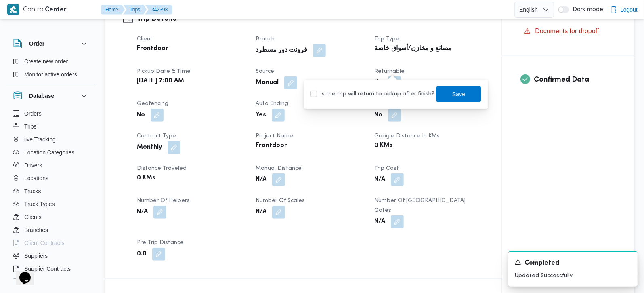  What do you see at coordinates (51, 70) in the screenshot?
I see `div: Order` at bounding box center [51, 70].